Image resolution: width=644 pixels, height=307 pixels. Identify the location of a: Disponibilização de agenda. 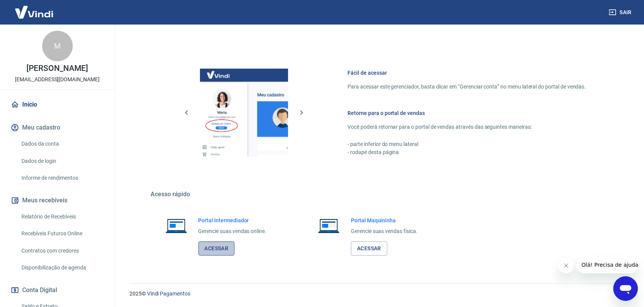
(62, 267).